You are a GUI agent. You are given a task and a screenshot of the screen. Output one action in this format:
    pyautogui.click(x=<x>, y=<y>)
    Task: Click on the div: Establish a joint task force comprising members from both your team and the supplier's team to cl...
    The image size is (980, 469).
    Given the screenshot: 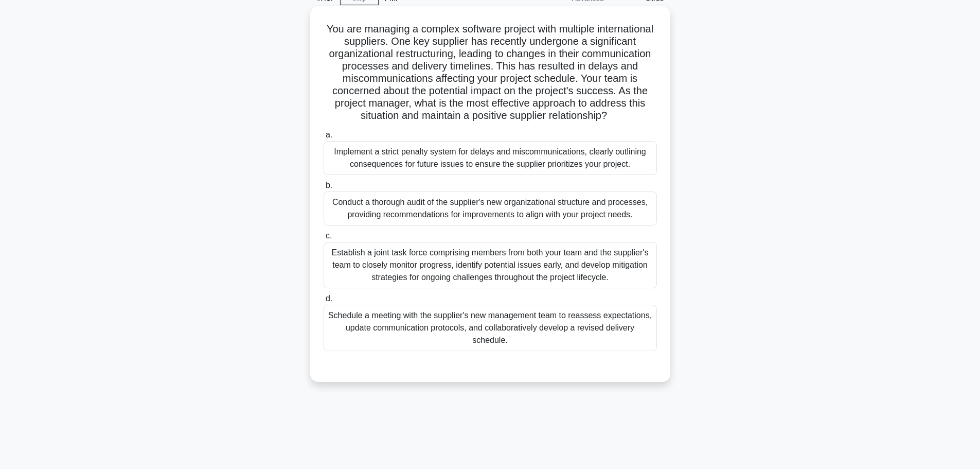 What is the action you would take?
    pyautogui.click(x=490, y=265)
    